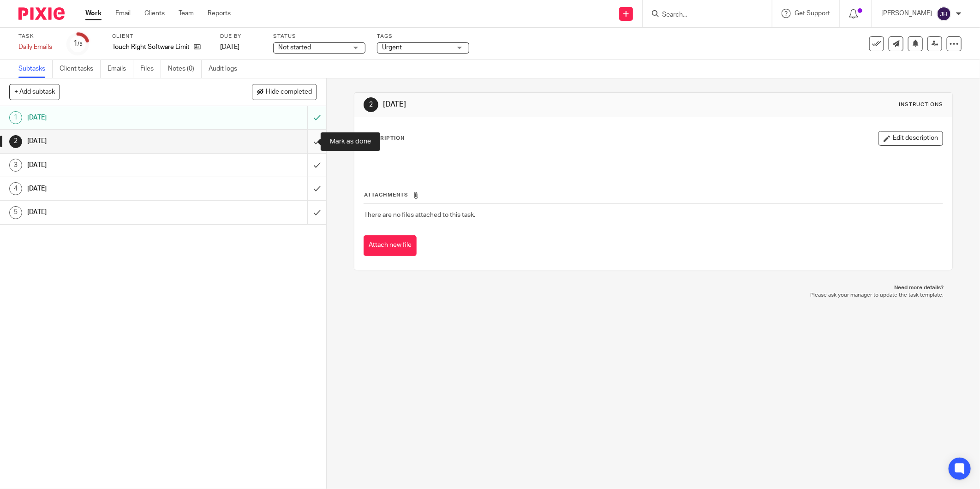 The image size is (980, 489). I want to click on small: /5, so click(80, 44).